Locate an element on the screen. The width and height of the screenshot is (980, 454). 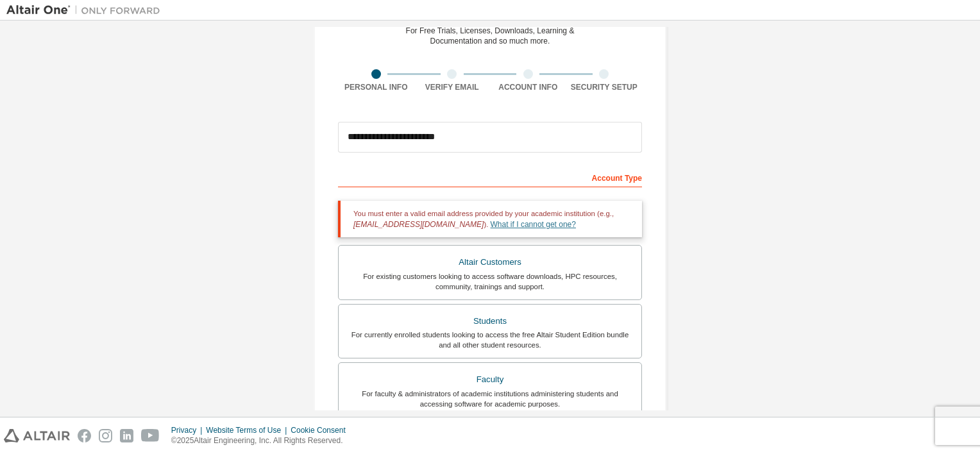
div: Students is located at coordinates (490, 322).